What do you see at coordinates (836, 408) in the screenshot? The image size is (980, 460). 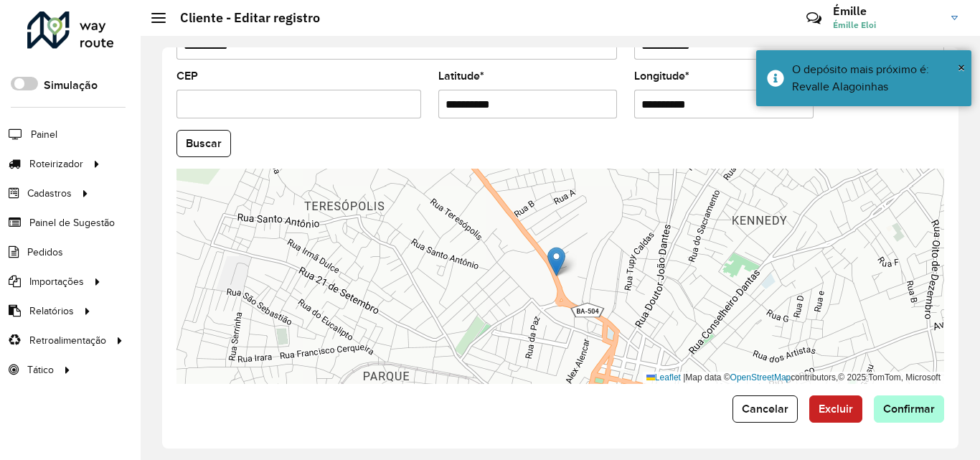 I see `span: Excluir` at bounding box center [836, 408].